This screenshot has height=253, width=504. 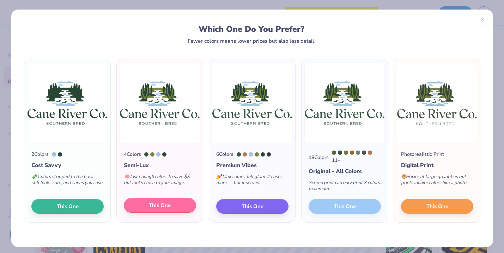 I want to click on div: 11 +, so click(x=357, y=157).